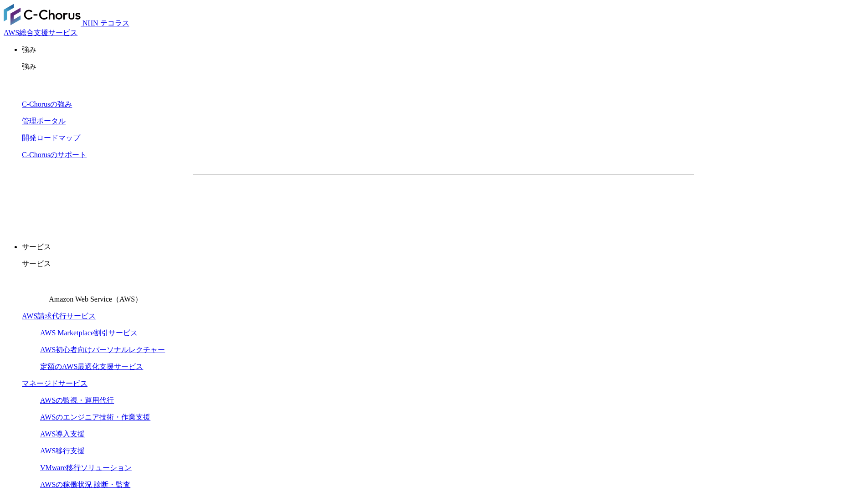 The width and height of the screenshot is (868, 492). What do you see at coordinates (95, 299) in the screenshot?
I see `span: Amazon Web Service（AWS）` at bounding box center [95, 299].